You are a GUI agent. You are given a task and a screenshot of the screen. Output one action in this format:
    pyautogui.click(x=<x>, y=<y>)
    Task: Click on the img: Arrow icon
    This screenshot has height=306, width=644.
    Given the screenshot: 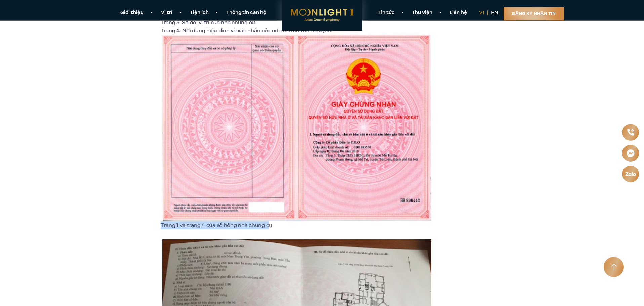 What is the action you would take?
    pyautogui.click(x=614, y=267)
    